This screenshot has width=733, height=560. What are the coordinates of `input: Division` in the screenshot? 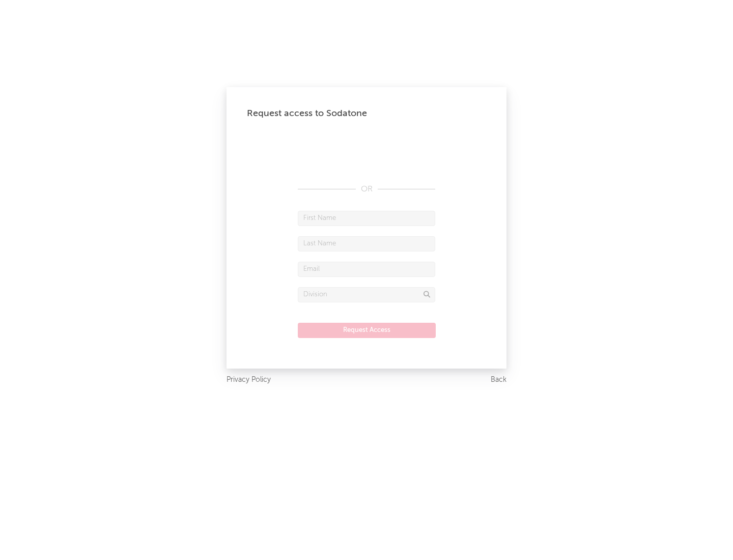 It's located at (367, 295).